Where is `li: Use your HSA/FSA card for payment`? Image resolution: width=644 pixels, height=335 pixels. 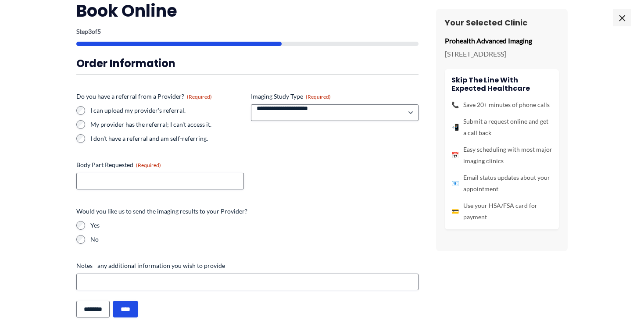 li: Use your HSA/FSA card for payment is located at coordinates (502, 212).